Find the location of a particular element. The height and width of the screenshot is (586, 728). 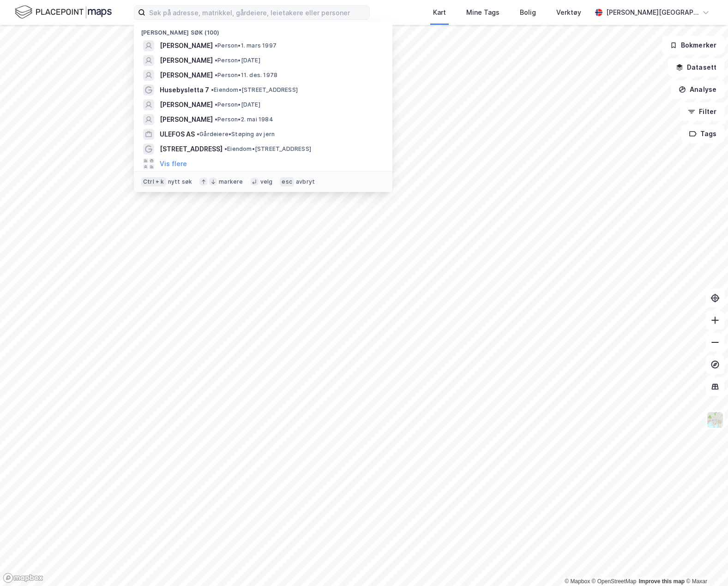

div: markere is located at coordinates (231, 182).